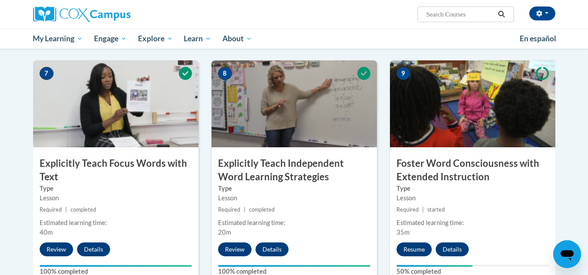 This screenshot has width=588, height=275. What do you see at coordinates (414, 250) in the screenshot?
I see `button: Resume` at bounding box center [414, 250].